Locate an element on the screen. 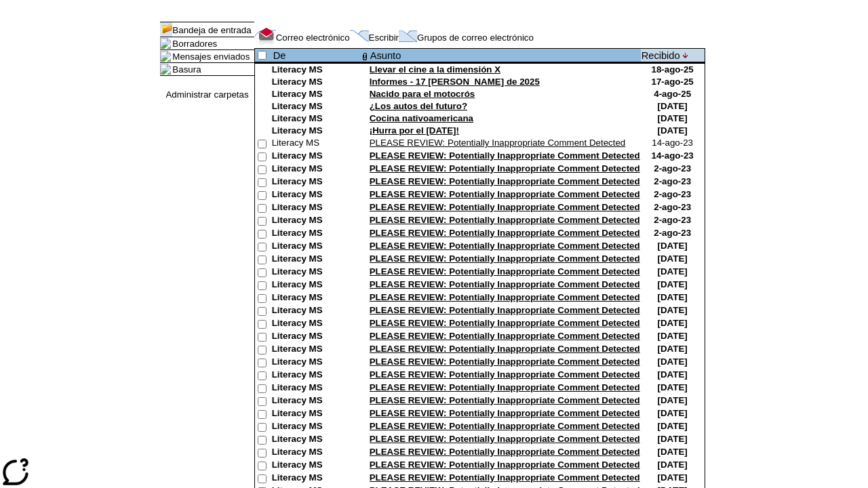  a: Borradores is located at coordinates (195, 44).